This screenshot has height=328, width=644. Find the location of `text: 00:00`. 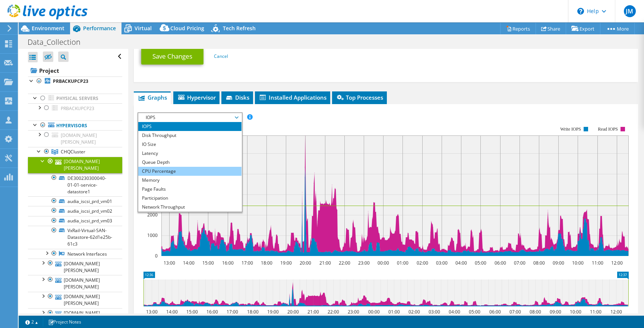

text: 00:00 is located at coordinates (383, 262).